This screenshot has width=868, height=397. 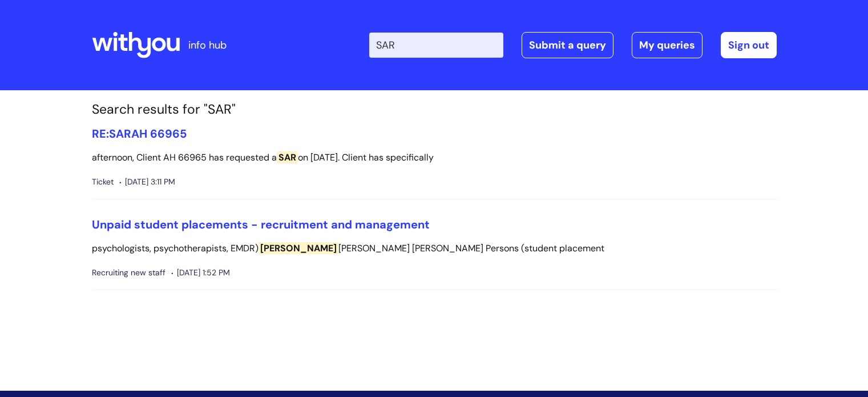 What do you see at coordinates (103, 182) in the screenshot?
I see `span: Ticket` at bounding box center [103, 182].